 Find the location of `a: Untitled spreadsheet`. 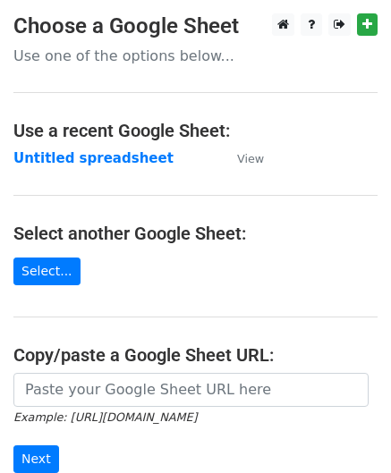

a: Untitled spreadsheet is located at coordinates (93, 158).